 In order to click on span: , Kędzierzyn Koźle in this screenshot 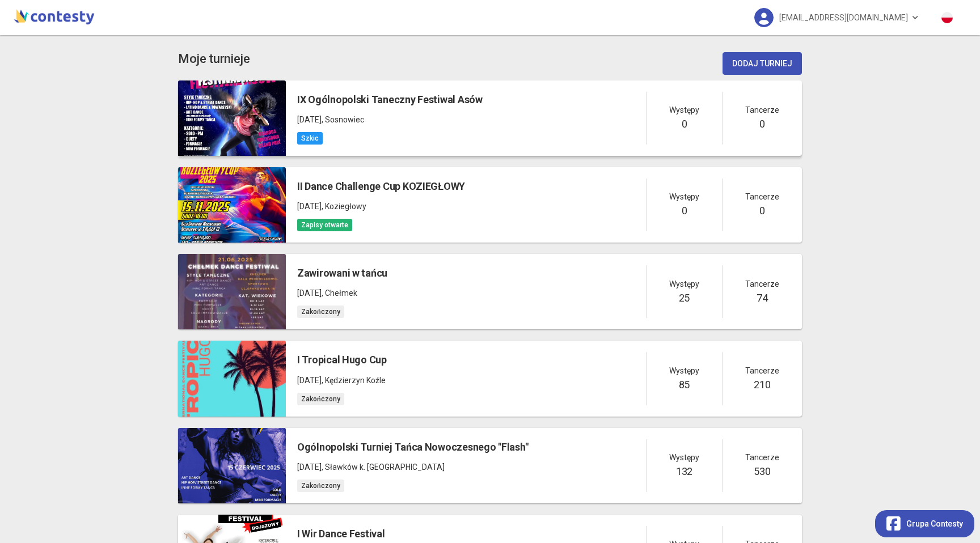, I will do `click(353, 380)`.